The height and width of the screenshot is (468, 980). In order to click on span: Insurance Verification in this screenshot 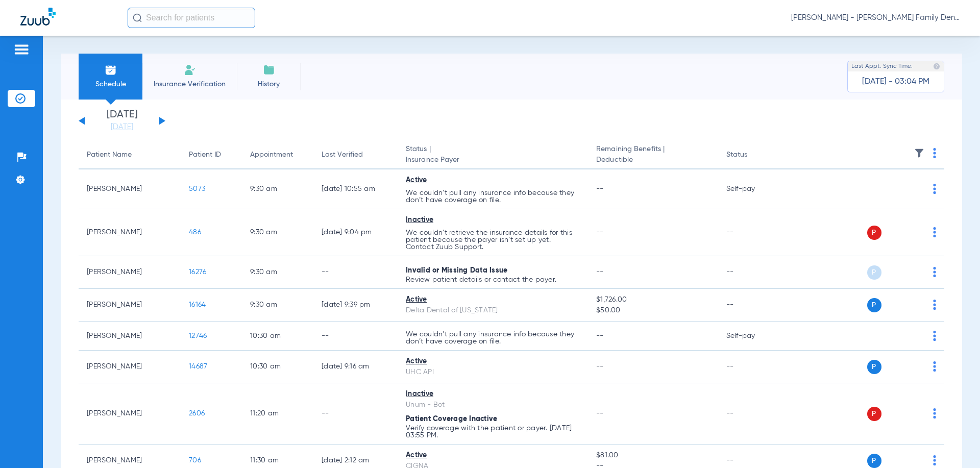, I will do `click(189, 84)`.